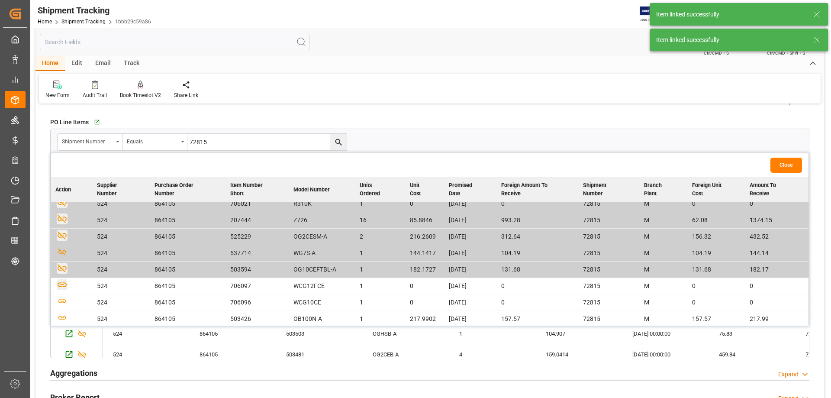 This screenshot has width=831, height=398. Describe the element at coordinates (424, 253) in the screenshot. I see `td: 144.1417` at that location.